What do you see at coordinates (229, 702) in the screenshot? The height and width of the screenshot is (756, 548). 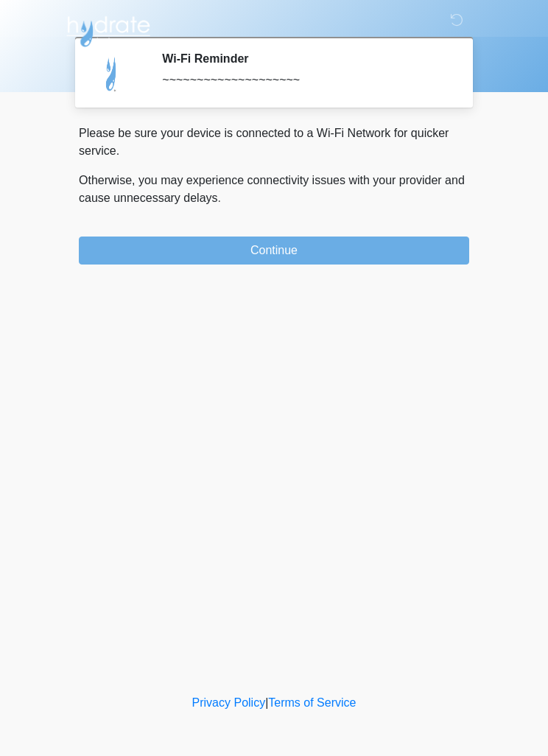 I see `a: Privacy Policy` at bounding box center [229, 702].